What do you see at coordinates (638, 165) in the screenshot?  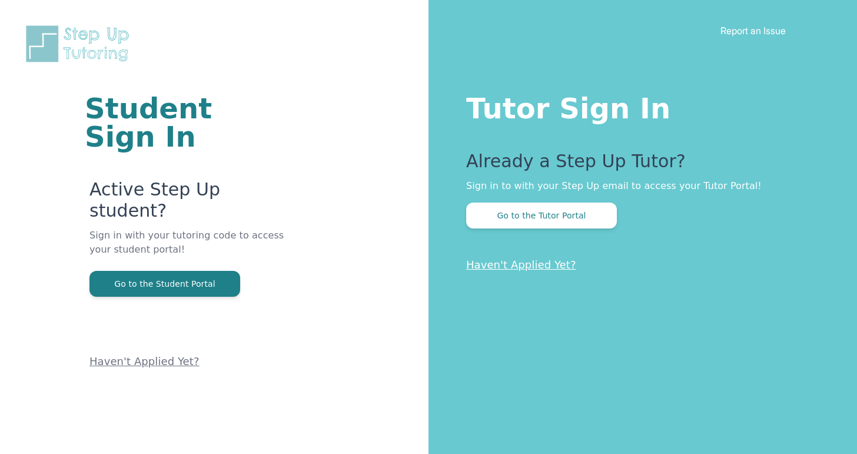 I see `p: Already a Step Up Tutor?` at bounding box center [638, 165].